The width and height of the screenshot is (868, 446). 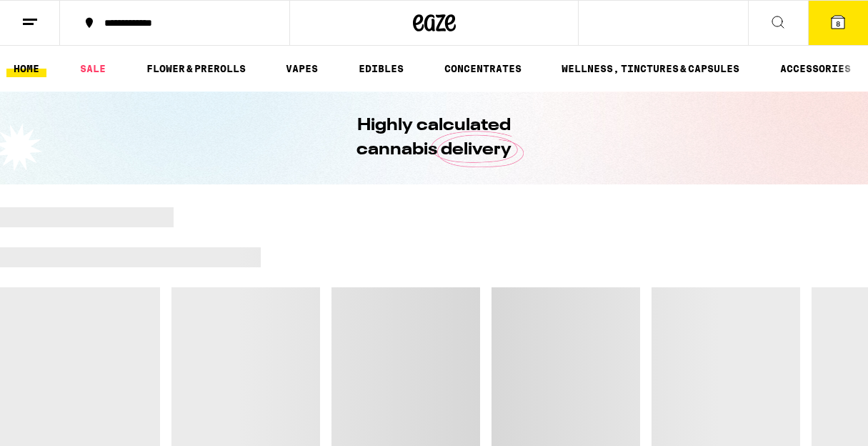 I want to click on a: VAPES, so click(x=301, y=69).